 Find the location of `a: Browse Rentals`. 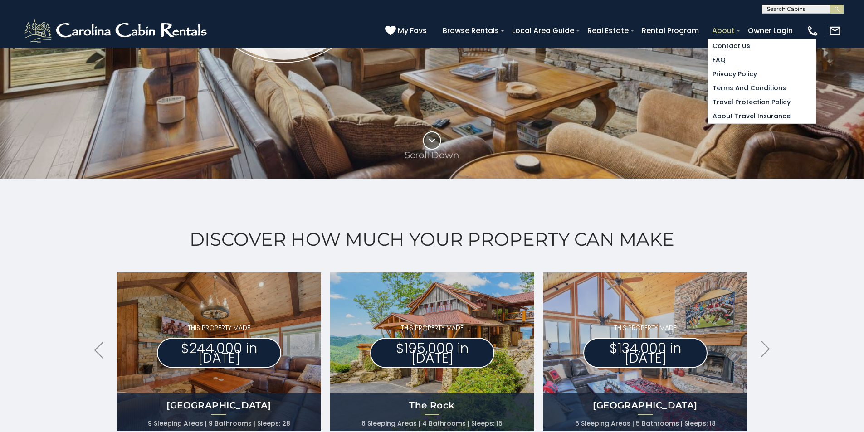

a: Browse Rentals is located at coordinates (471, 30).